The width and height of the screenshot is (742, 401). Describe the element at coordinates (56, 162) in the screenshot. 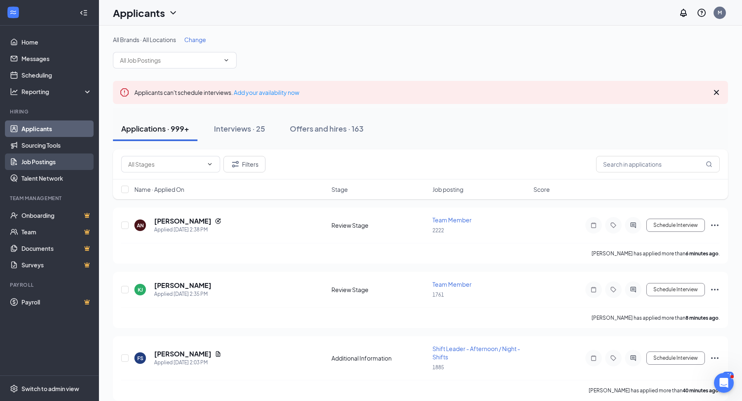

I see `a: Job Postings` at that location.